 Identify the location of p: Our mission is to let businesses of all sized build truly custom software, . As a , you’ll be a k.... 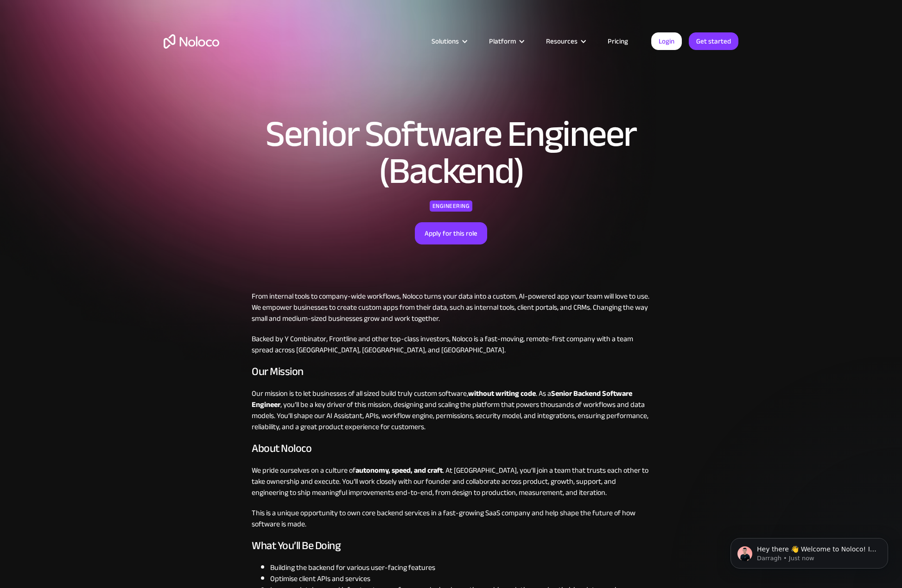
(451, 410).